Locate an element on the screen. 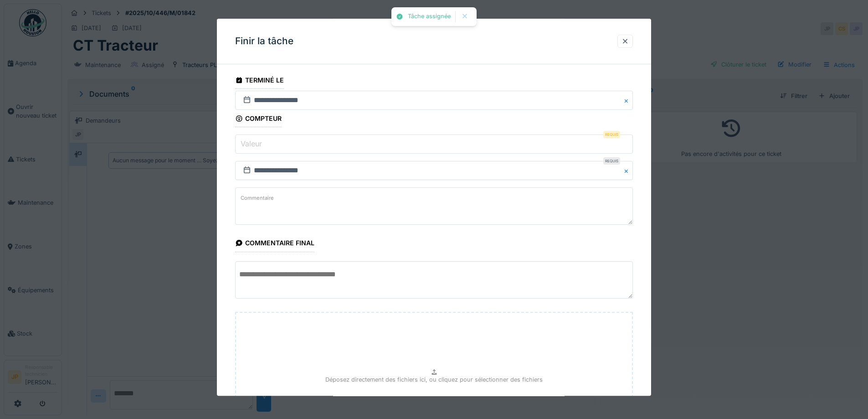 The image size is (868, 419). p: Déposez directement des fichiers ici, ou cliquez pour sélectionner des fichiers is located at coordinates (434, 380).